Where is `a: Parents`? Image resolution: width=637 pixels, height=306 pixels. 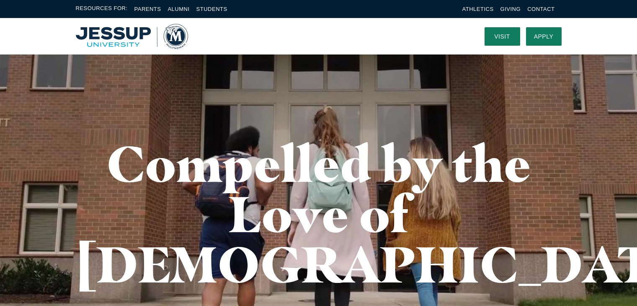
a: Parents is located at coordinates (148, 9).